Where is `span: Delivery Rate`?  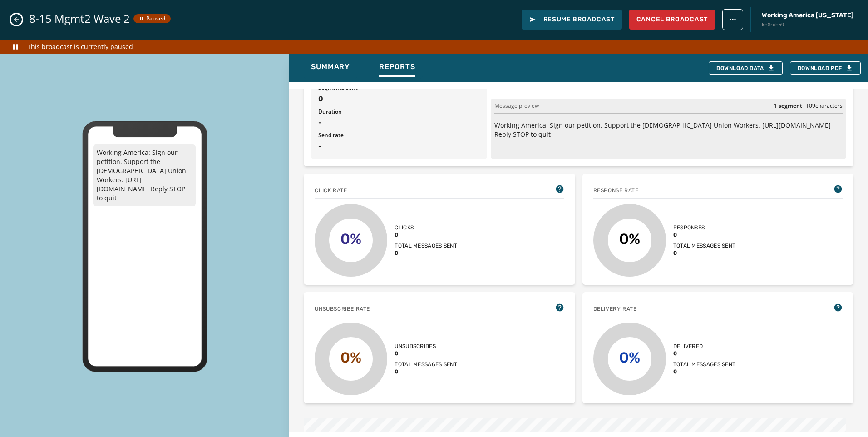 span: Delivery Rate is located at coordinates (615, 309).